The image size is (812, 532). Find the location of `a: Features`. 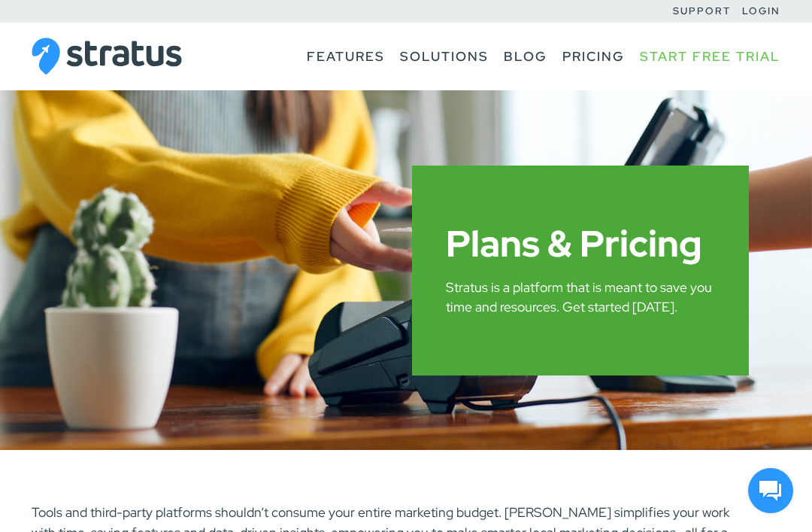

a: Features is located at coordinates (346, 55).